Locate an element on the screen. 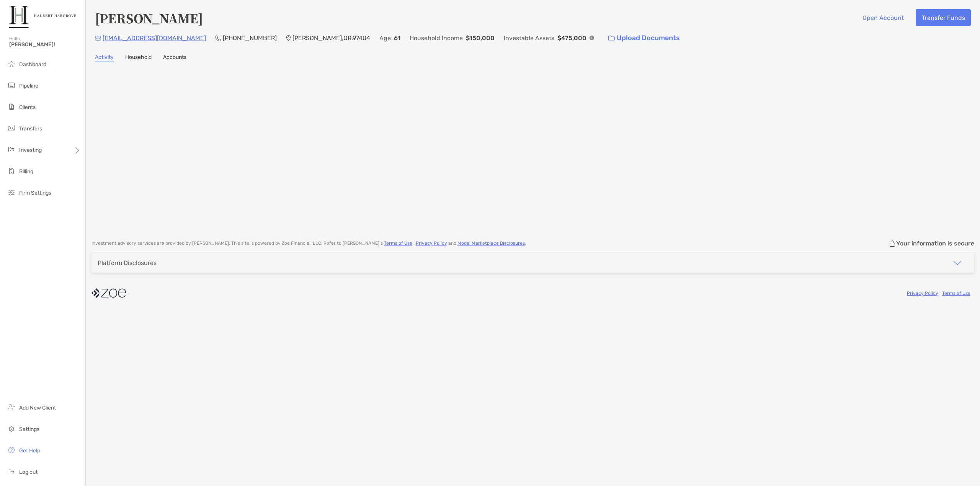  a: Model Marketplace Disclosures is located at coordinates (491, 243).